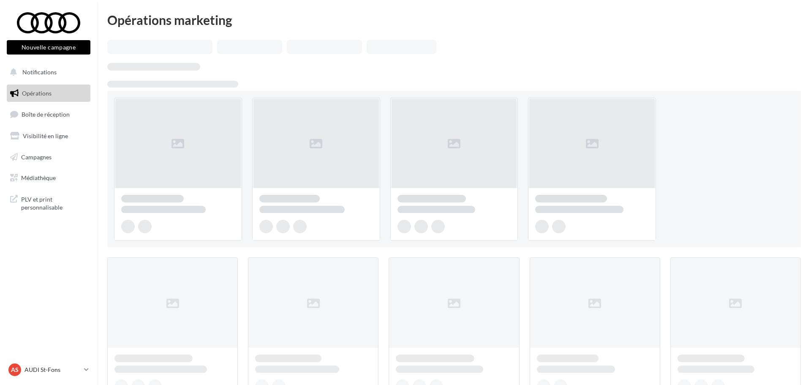 The height and width of the screenshot is (385, 811). I want to click on span: PLV et print personnalisable, so click(54, 202).